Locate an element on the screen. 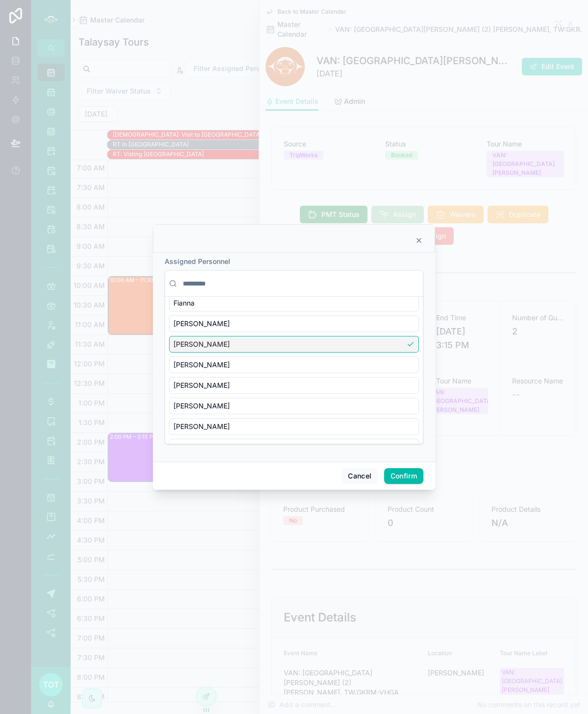  span: Assigned Personnel is located at coordinates (198, 261).